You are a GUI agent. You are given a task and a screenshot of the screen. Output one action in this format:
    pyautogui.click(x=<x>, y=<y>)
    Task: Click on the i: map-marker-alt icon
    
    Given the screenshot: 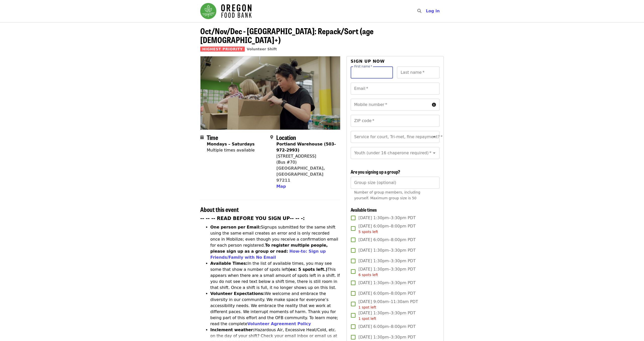 What is the action you would take?
    pyautogui.click(x=271, y=137)
    